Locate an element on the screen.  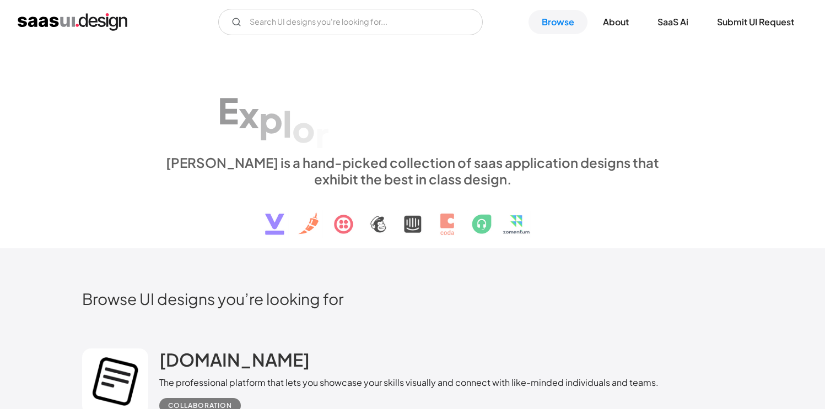
h1: Explore SaaS UI design patterns & interactions. is located at coordinates (413, 101).